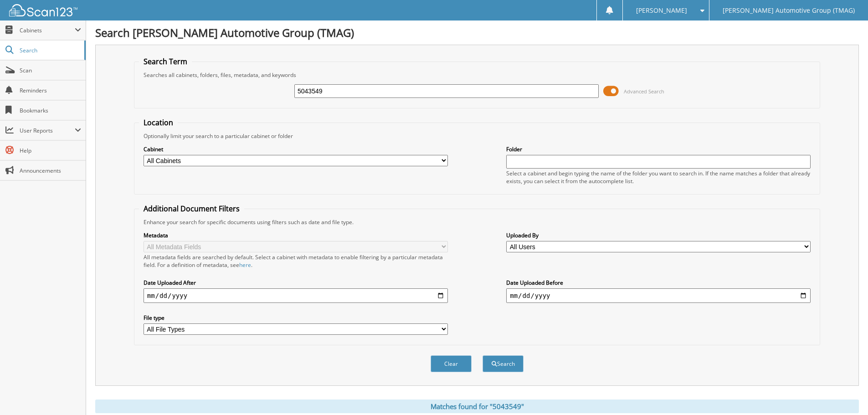 The height and width of the screenshot is (415, 868). What do you see at coordinates (477, 75) in the screenshot?
I see `div: Searches all cabinets, folders, files, metadata, and keywords` at bounding box center [477, 75].